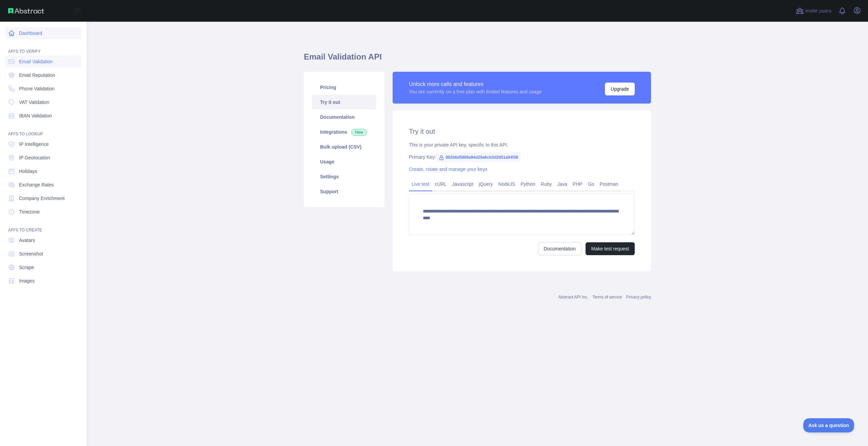  What do you see at coordinates (477, 60) in the screenshot?
I see `h1: Email Validation API` at bounding box center [477, 60].